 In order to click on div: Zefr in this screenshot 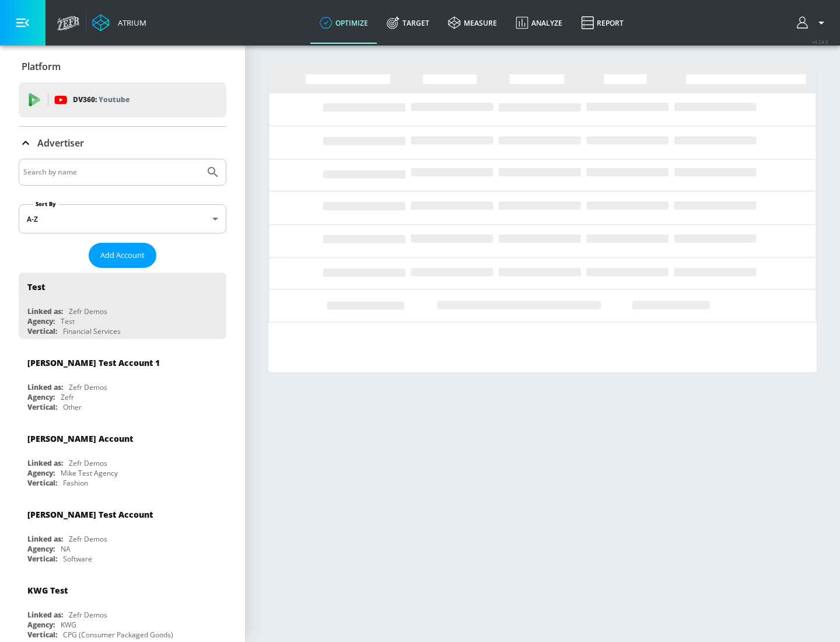, I will do `click(67, 397)`.